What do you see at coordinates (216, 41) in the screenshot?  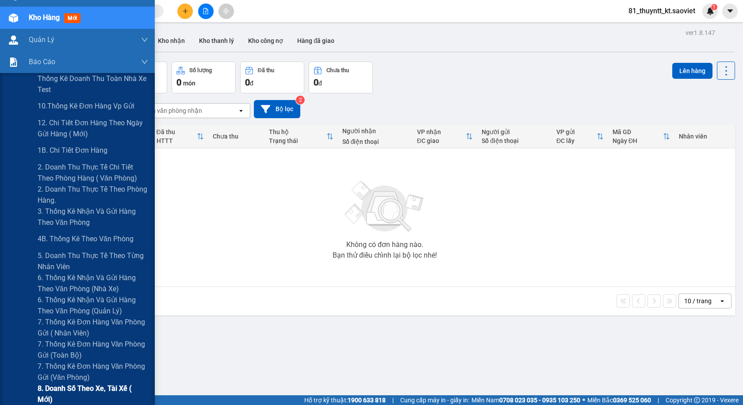 I see `button: Kho thanh lý` at bounding box center [216, 41].